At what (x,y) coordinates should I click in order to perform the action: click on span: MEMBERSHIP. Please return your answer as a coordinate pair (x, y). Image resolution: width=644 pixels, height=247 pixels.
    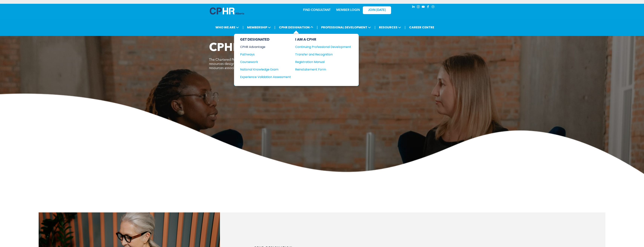
    Looking at the image, I should click on (259, 27).